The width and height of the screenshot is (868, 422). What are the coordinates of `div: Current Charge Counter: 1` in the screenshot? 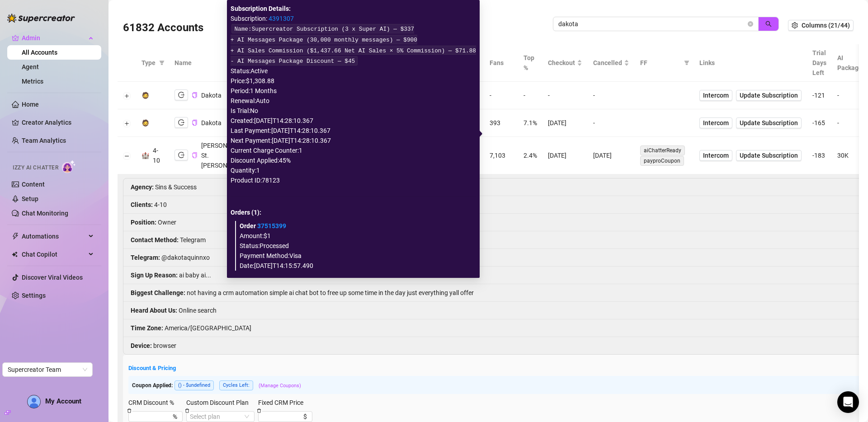 It's located at (353, 150).